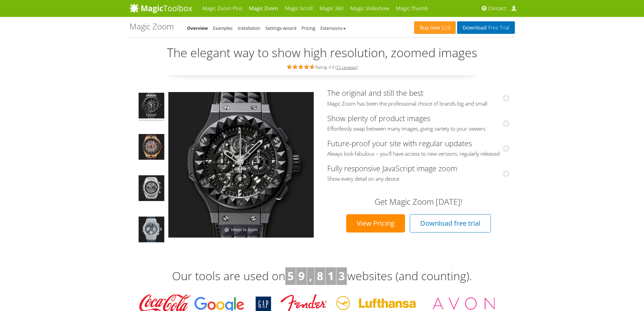  Describe the element at coordinates (497, 8) in the screenshot. I see `span: Contact` at that location.